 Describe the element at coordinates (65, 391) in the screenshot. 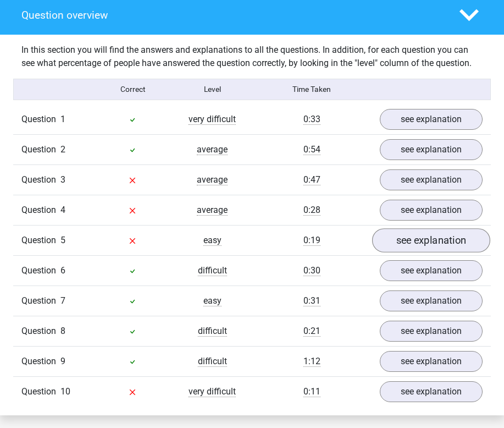

I see `span: 10` at that location.